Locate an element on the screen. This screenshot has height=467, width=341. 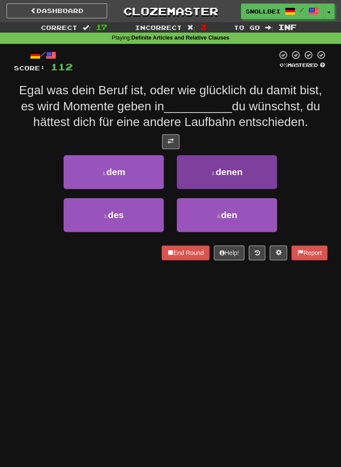
span: 0 % is located at coordinates (283, 65).